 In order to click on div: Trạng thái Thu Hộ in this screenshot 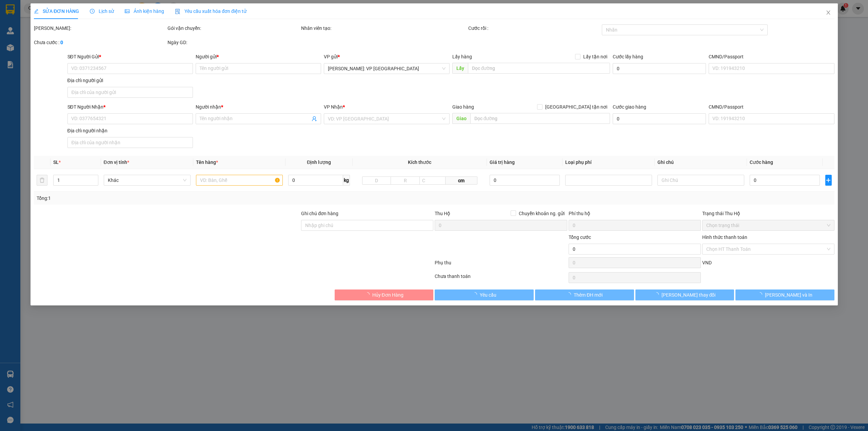, I will do `click(768, 213)`.